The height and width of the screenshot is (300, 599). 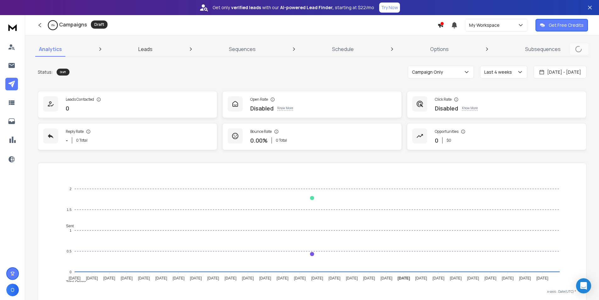 I want to click on a: Click RateDisabledKnow More, so click(x=496, y=104).